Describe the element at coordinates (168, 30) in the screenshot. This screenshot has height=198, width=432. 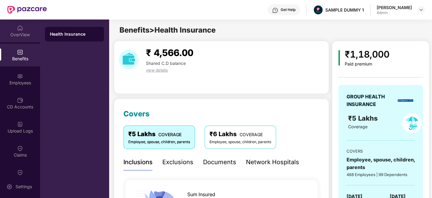
I see `span: Benefits > Health Insurance` at that location.